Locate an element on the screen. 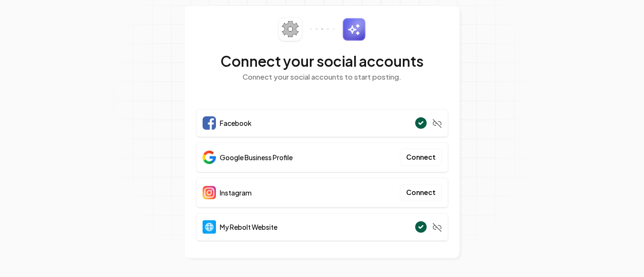  img: Google is located at coordinates (209, 157).